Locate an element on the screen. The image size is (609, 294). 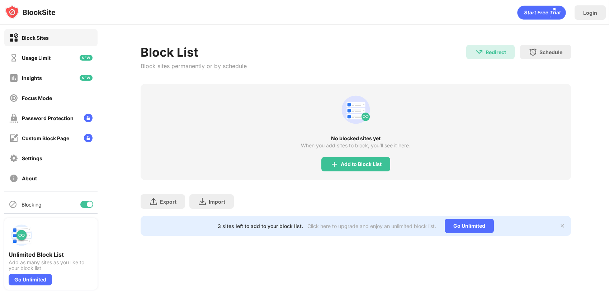
div: Login is located at coordinates (590, 13).